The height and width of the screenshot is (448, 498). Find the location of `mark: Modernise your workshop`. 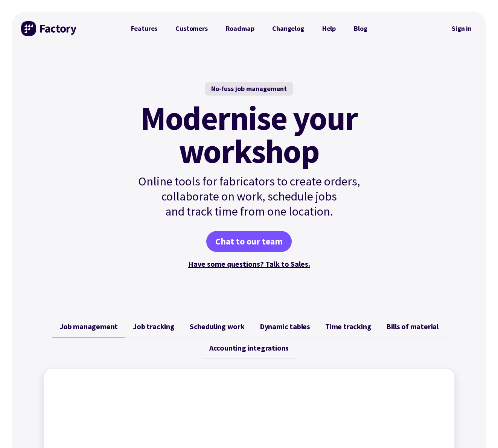

mark: Modernise your workshop is located at coordinates (249, 135).